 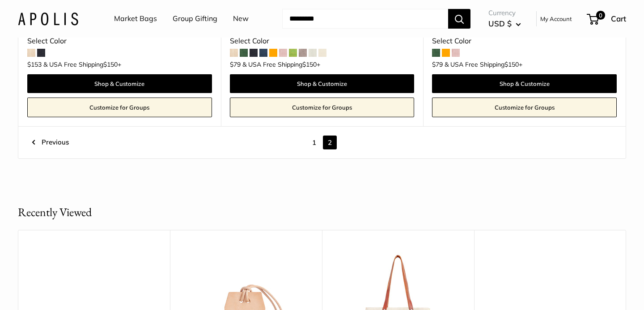 I want to click on span: $153, so click(x=34, y=64).